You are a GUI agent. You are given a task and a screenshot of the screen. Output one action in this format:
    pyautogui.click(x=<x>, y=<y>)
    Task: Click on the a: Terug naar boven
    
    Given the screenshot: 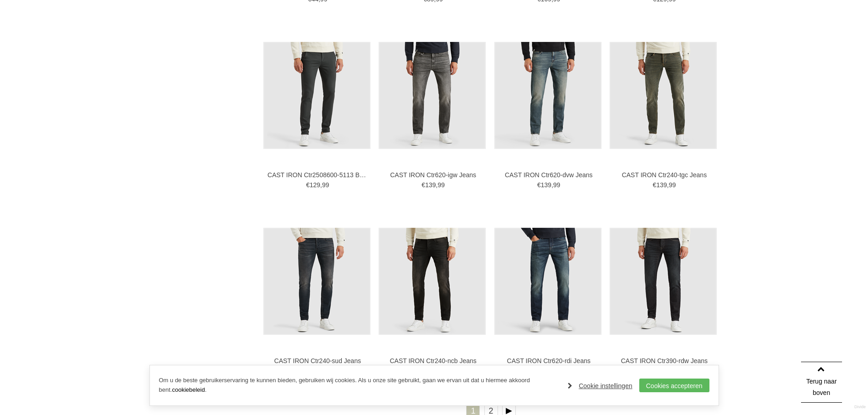 What is the action you would take?
    pyautogui.click(x=822, y=382)
    